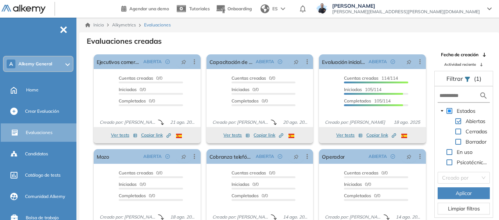  I want to click on span: Home, so click(32, 90).